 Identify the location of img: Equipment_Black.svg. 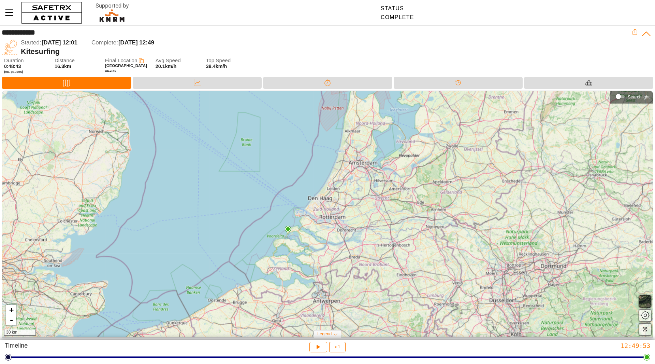
(589, 83).